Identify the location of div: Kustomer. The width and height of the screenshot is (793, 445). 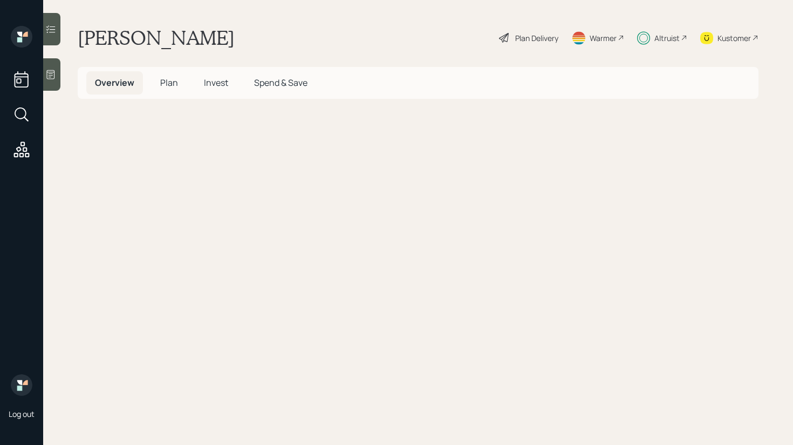
(735, 38).